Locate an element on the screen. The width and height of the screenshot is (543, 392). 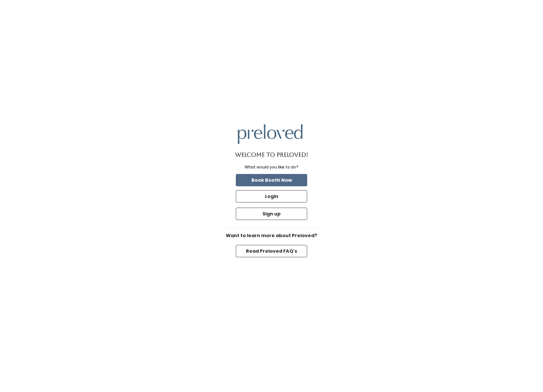
h1: Welcome to Preloved! is located at coordinates (272, 155).